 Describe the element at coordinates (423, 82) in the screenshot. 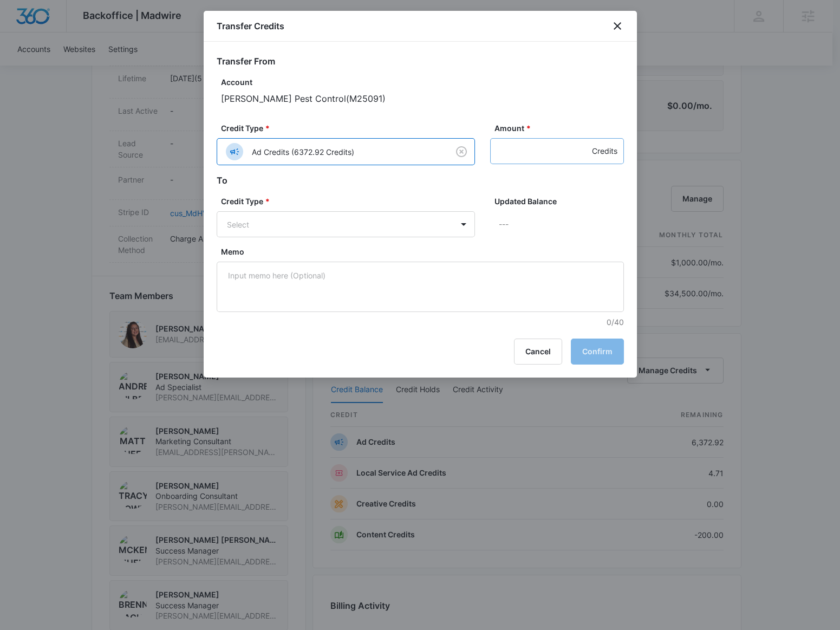

I see `p: Account` at that location.